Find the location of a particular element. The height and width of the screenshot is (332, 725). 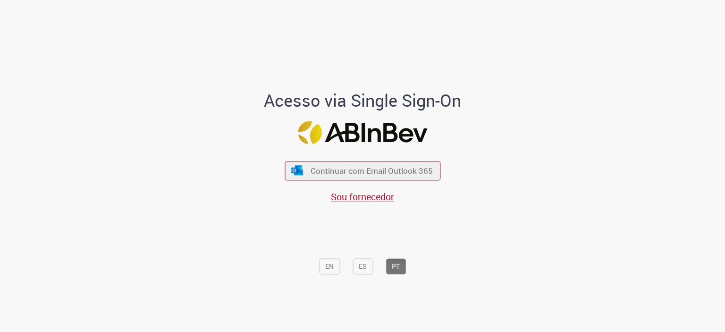

h1: Acesso via Single Sign-On is located at coordinates (363, 101).